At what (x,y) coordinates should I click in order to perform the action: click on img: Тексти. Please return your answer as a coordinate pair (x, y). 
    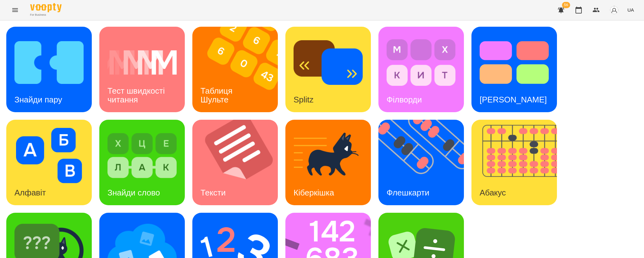
    Looking at the image, I should click on (239, 163).